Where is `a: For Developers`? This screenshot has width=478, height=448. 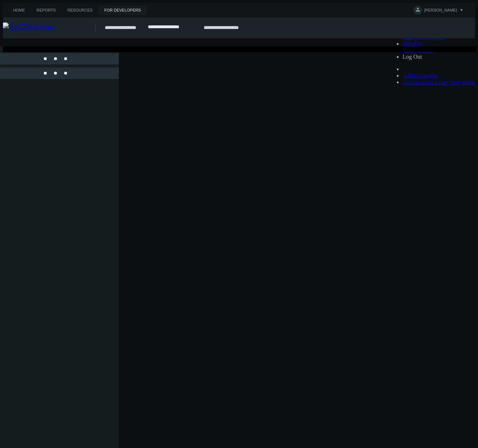 a: For Developers is located at coordinates (123, 10).